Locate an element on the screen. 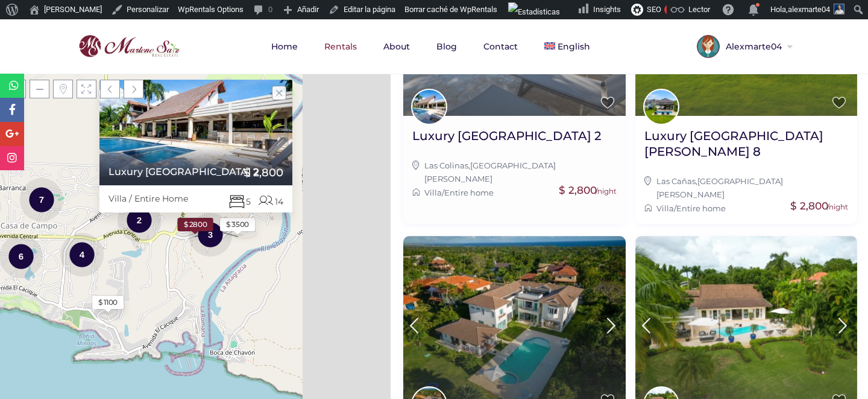 The width and height of the screenshot is (868, 399). a: Blog is located at coordinates (447, 47).